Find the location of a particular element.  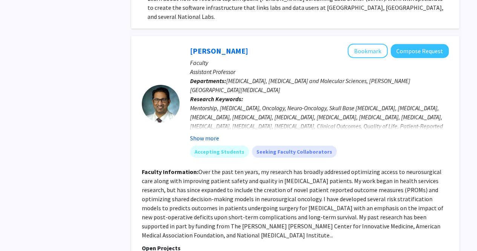

mat-chip: Seeking Faculty Collaborators is located at coordinates (294, 152).